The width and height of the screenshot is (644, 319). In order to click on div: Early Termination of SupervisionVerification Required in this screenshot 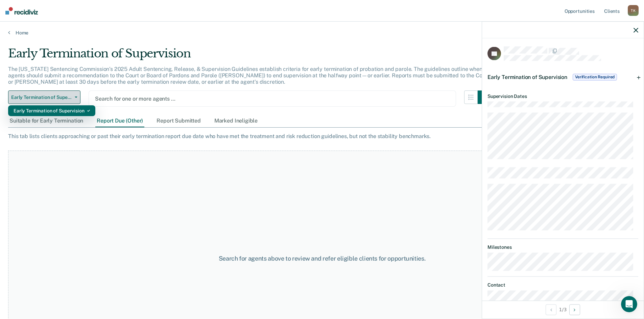, I will do `click(563, 77)`.